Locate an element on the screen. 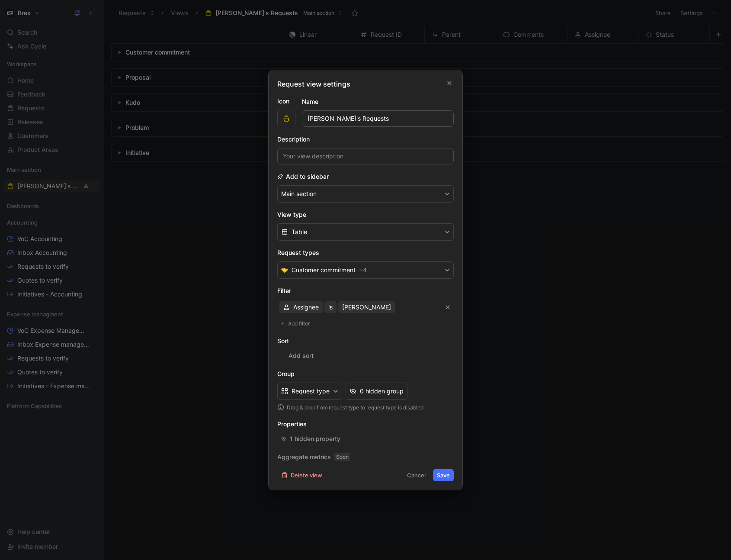 The height and width of the screenshot is (560, 731). div: 0 hidden group is located at coordinates (382, 391).